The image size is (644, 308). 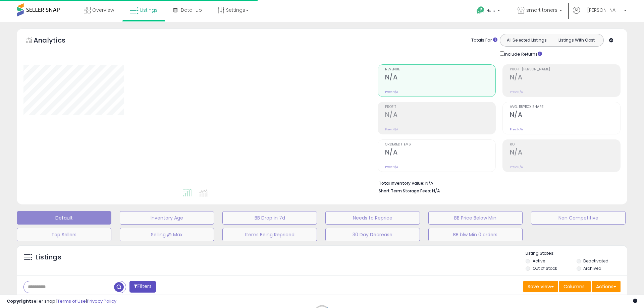 What do you see at coordinates (64, 218) in the screenshot?
I see `button: Default` at bounding box center [64, 218].